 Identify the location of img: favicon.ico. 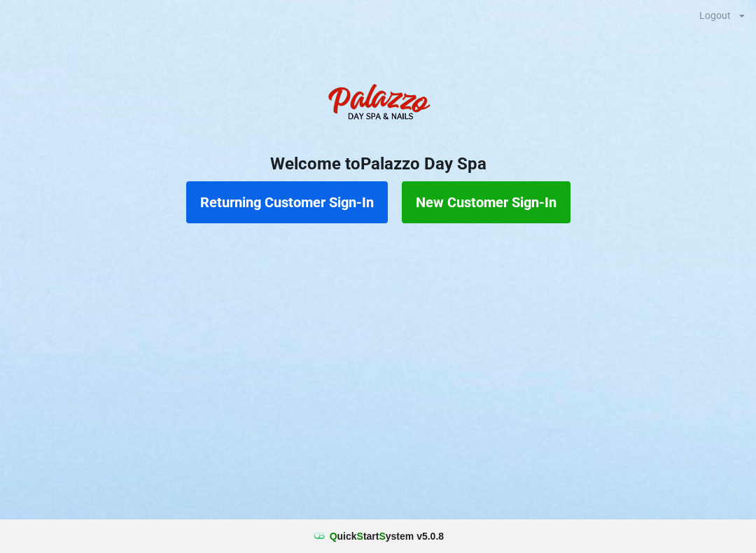
(319, 536).